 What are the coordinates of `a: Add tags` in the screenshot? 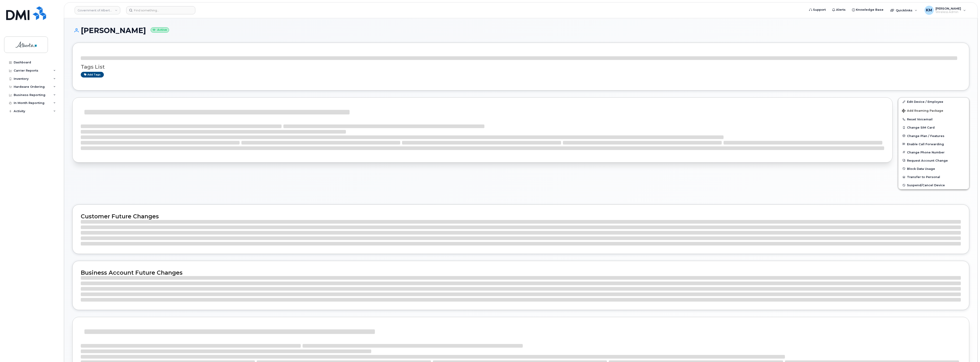 It's located at (92, 74).